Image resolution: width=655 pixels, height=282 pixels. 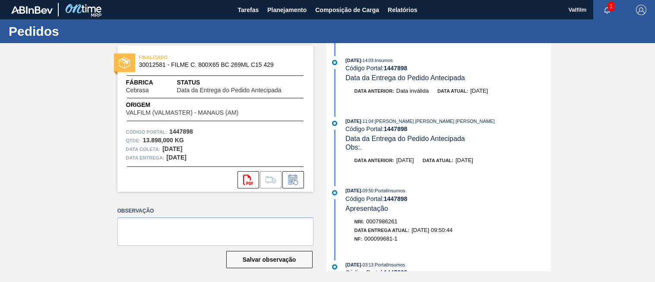 What do you see at coordinates (248, 10) in the screenshot?
I see `span: Tarefas` at bounding box center [248, 10].